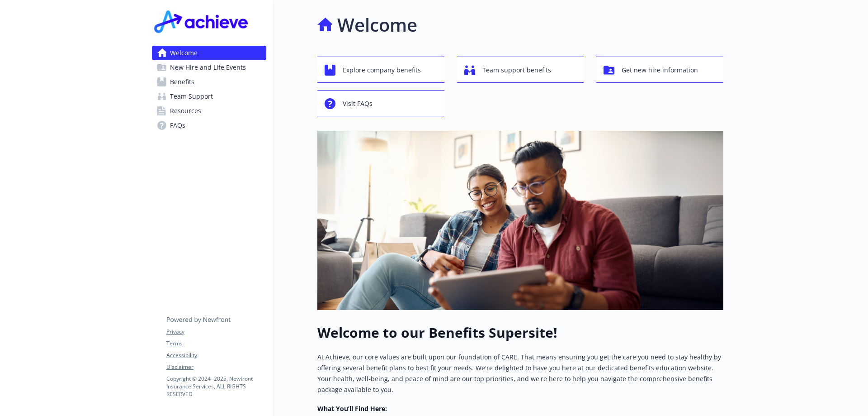 The height and width of the screenshot is (416, 868). What do you see at coordinates (209, 81) in the screenshot?
I see `a: Benefits` at bounding box center [209, 81].